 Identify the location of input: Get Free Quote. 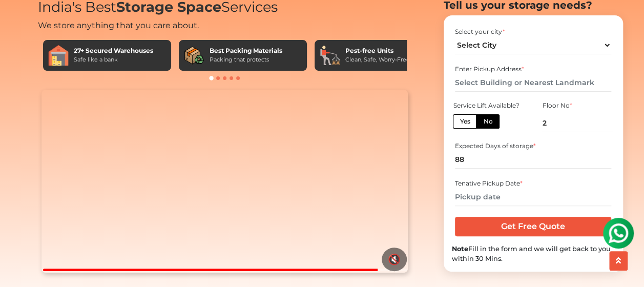
(533, 226).